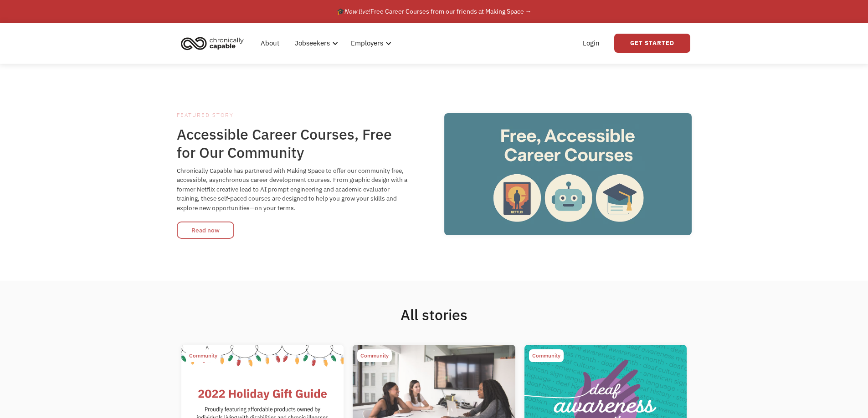 The height and width of the screenshot is (418, 868). I want to click on div: Featured Story, so click(292, 115).